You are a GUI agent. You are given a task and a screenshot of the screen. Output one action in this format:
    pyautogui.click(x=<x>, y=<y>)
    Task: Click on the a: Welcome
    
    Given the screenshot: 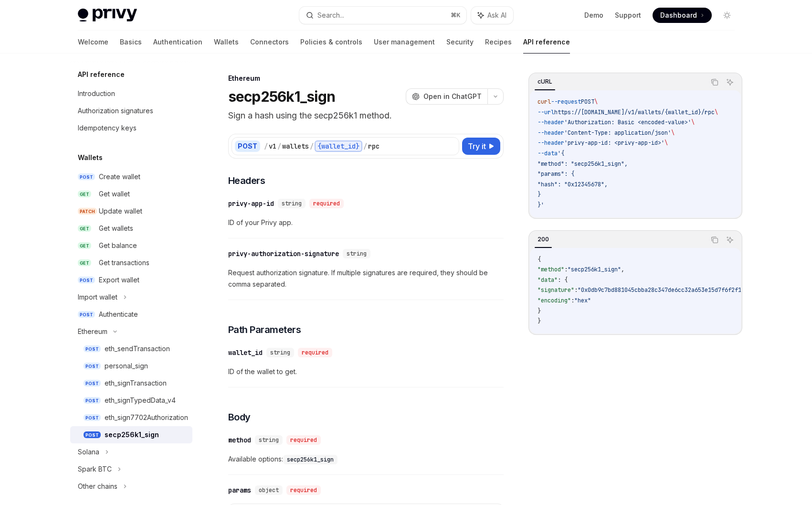 What is the action you would take?
    pyautogui.click(x=93, y=42)
    